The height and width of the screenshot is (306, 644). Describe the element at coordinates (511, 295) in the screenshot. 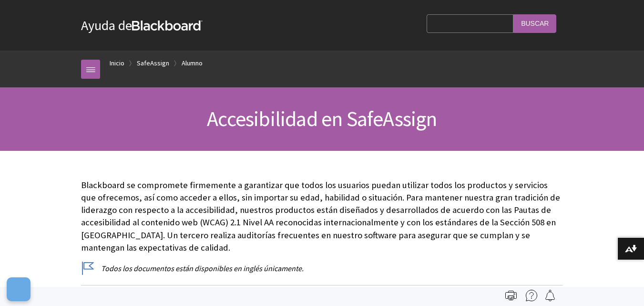

I see `img: Print` at that location.